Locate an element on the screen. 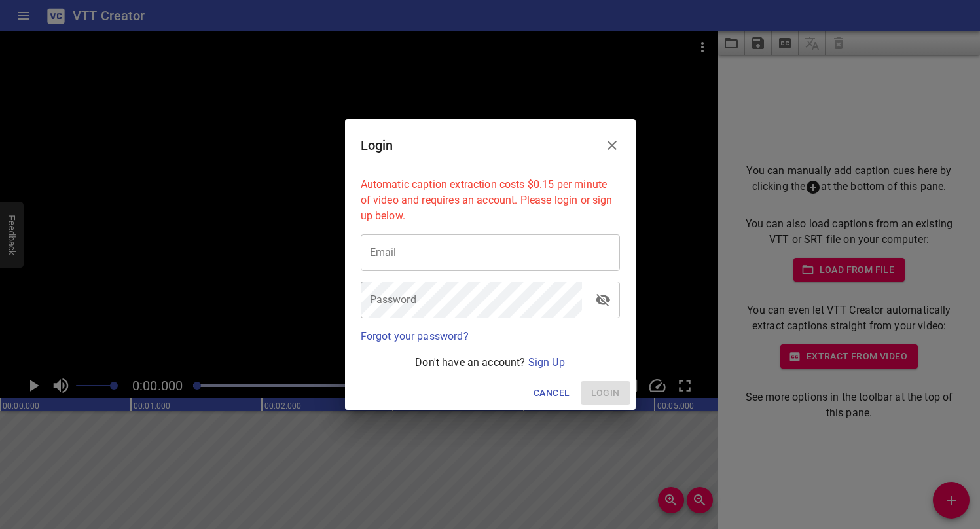 The image size is (980, 529). button: Close is located at coordinates (611, 146).